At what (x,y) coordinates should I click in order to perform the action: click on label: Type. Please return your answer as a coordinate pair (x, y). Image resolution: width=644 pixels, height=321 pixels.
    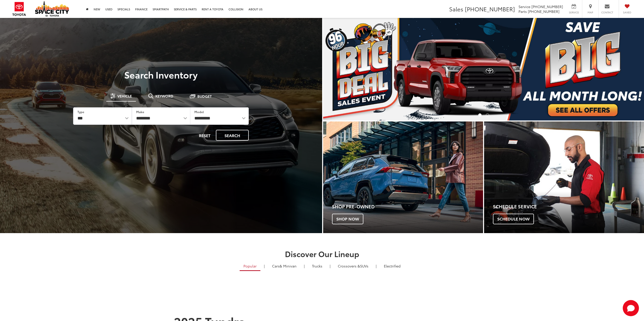
    Looking at the image, I should click on (81, 112).